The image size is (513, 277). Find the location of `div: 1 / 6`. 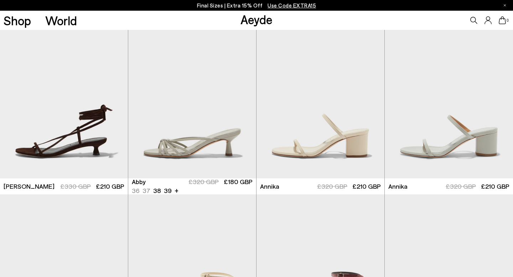

div: 1 / 6 is located at coordinates (192, 98).